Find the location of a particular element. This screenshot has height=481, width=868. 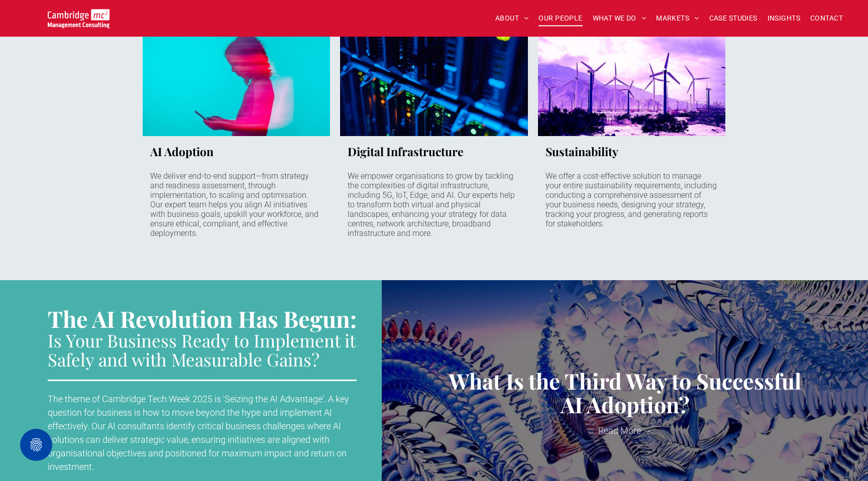

p: We offer a cost-effective solution to manage your entire sustainability requirements, including c... is located at coordinates (632, 200).